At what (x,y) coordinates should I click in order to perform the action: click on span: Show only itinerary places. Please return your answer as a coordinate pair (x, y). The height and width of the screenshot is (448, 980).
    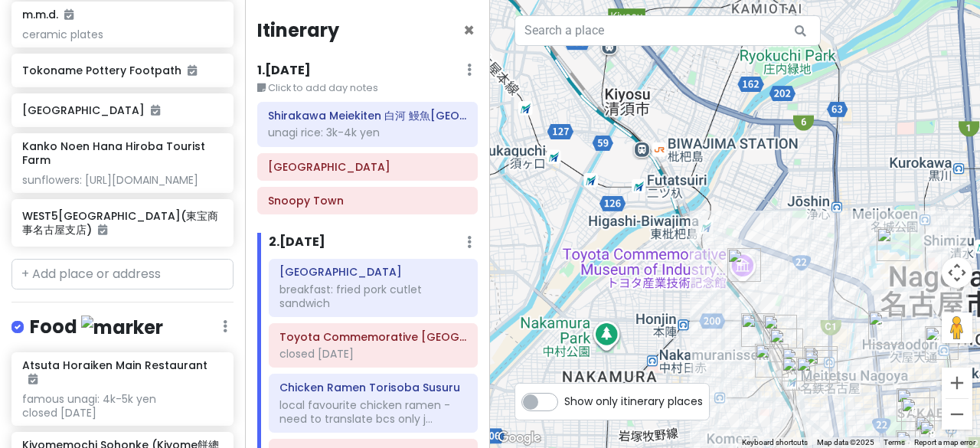
    Looking at the image, I should click on (633, 401).